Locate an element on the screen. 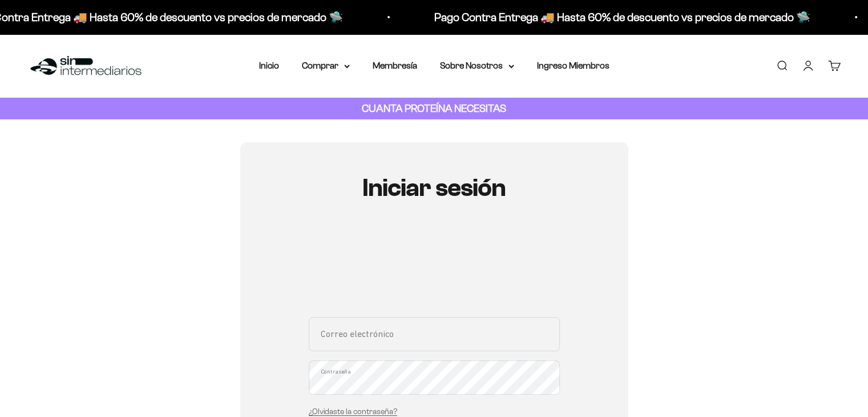 The height and width of the screenshot is (417, 868). a: Inicio is located at coordinates (268, 65).